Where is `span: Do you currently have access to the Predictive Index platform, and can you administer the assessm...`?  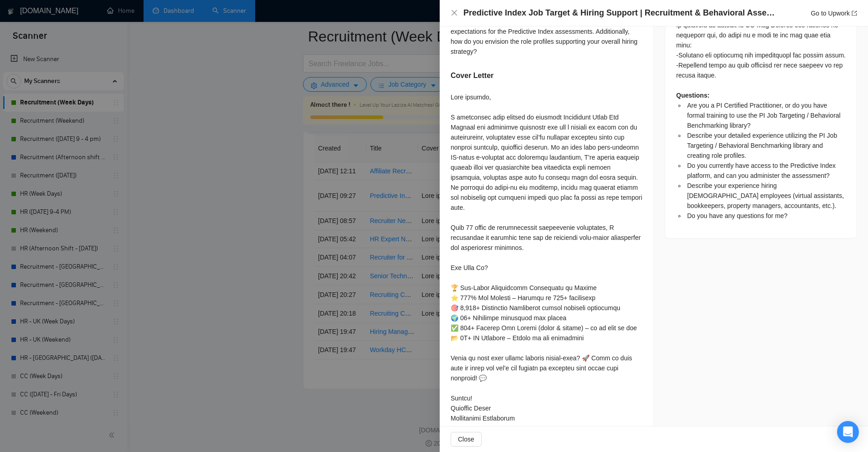 span: Do you currently have access to the Predictive Index platform, and can you administer the assessm... is located at coordinates (761, 170).